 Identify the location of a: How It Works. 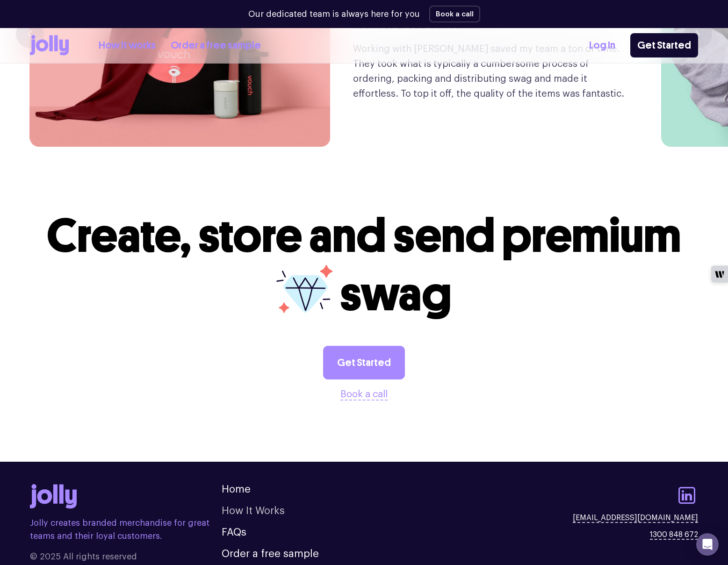
(253, 511).